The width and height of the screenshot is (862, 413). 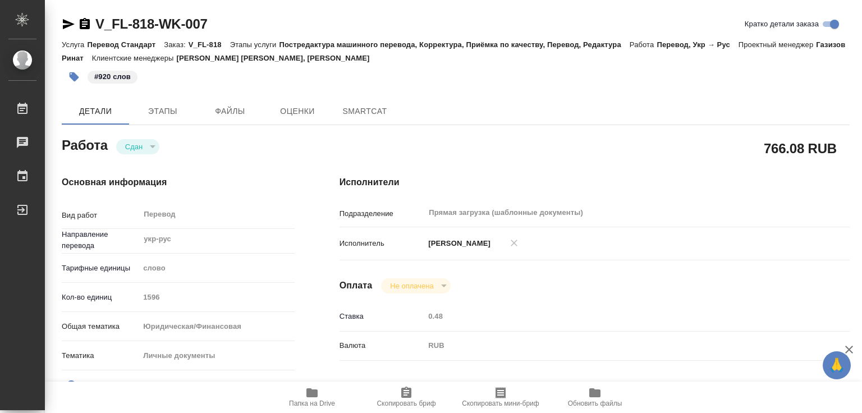 I want to click on button: Скопировать ссылку для ЯМессенджера, so click(x=68, y=24).